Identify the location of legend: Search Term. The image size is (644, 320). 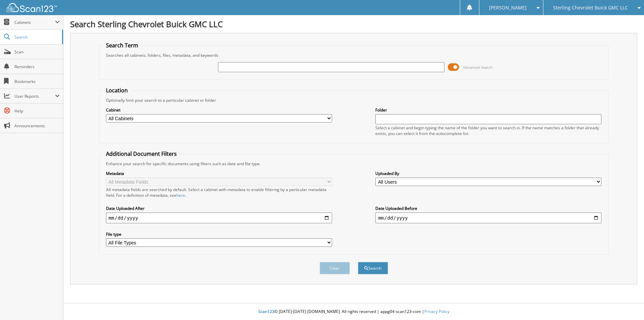
(122, 45).